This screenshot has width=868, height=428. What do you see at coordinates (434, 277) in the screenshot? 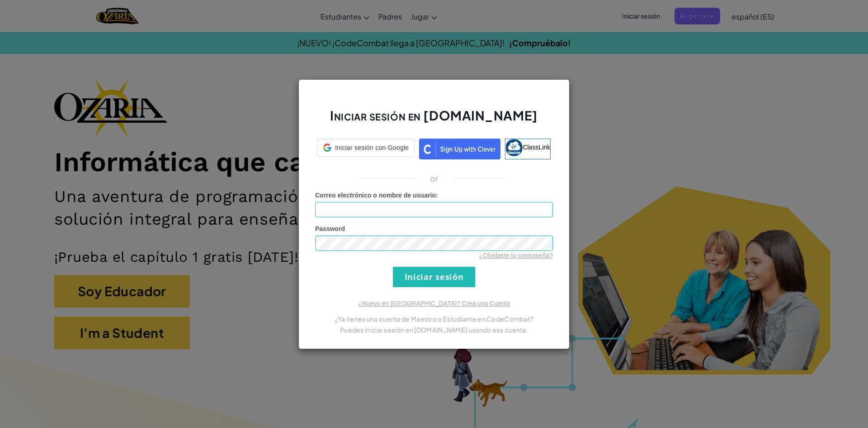
I see `input: Iniciar sesión` at bounding box center [434, 277].